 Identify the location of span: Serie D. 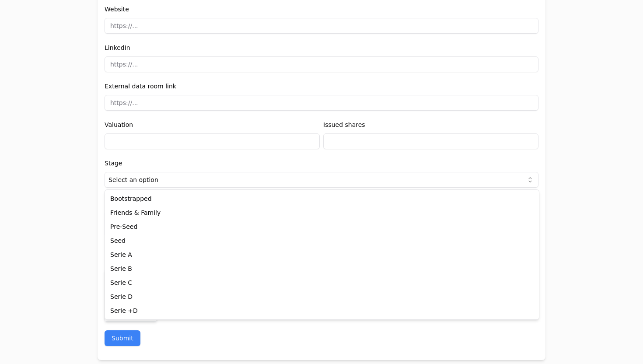
(121, 296).